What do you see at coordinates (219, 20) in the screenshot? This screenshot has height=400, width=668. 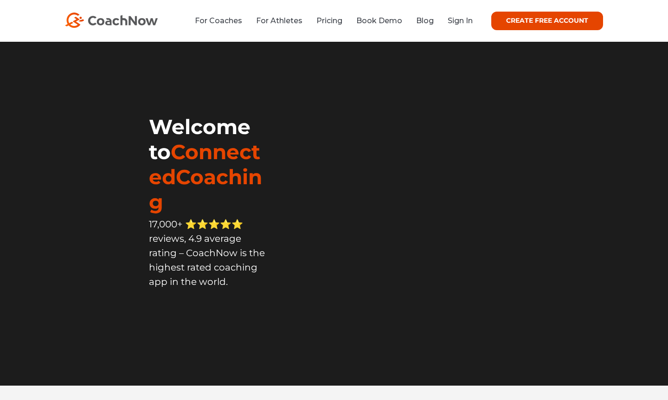 I see `a: For Coaches` at bounding box center [219, 20].